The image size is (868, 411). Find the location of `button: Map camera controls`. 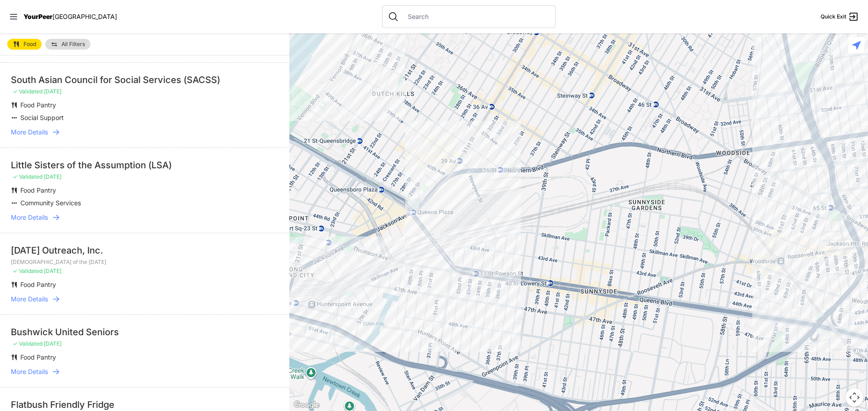

button: Map camera controls is located at coordinates (854, 398).